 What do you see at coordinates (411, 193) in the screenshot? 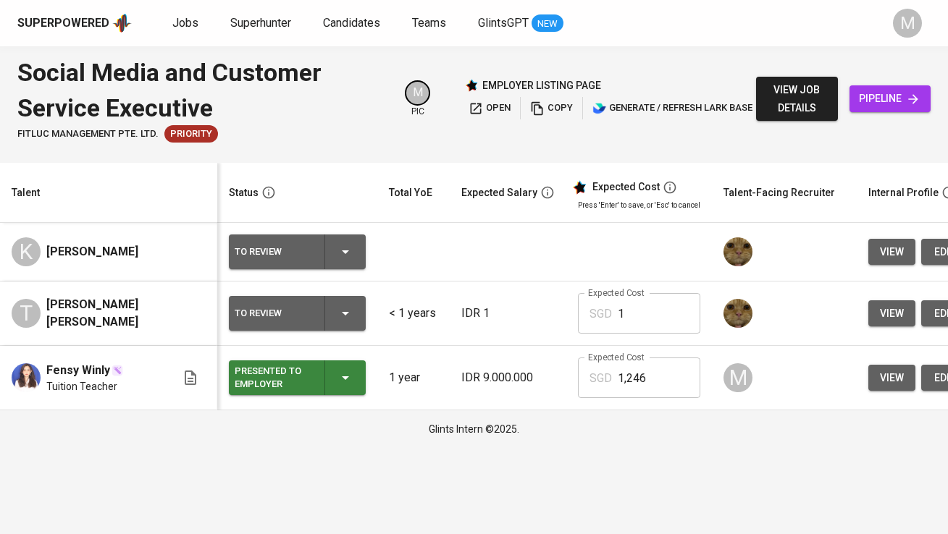
I see `div: Total YoE` at bounding box center [411, 193].